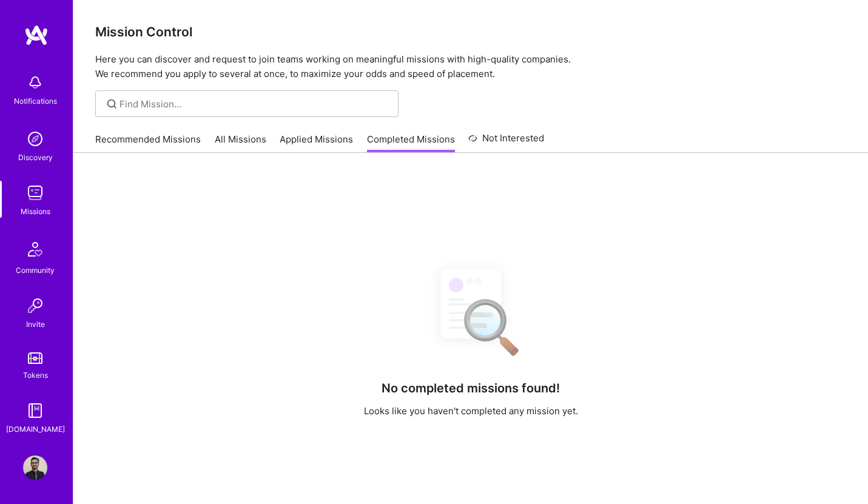 This screenshot has width=868, height=504. What do you see at coordinates (35, 82) in the screenshot?
I see `img: bell` at bounding box center [35, 82].